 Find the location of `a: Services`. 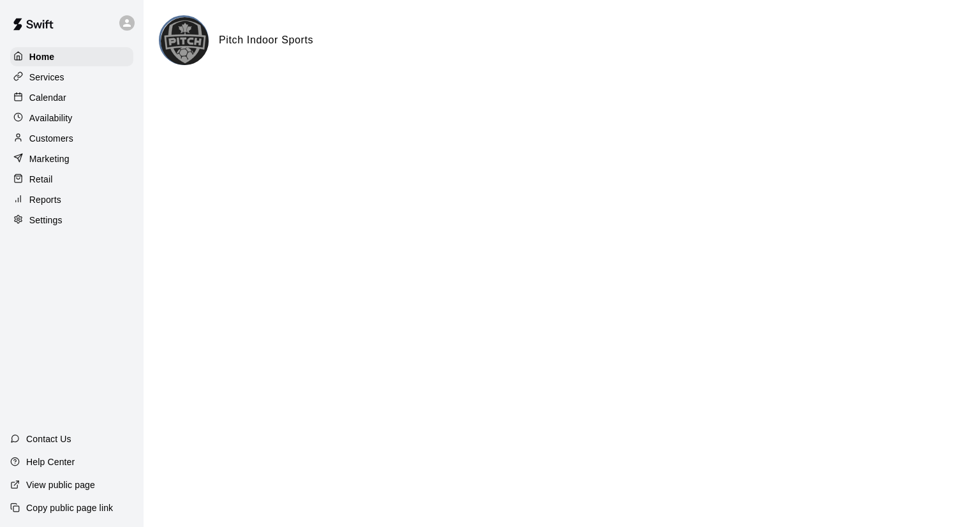

a: Services is located at coordinates (71, 77).